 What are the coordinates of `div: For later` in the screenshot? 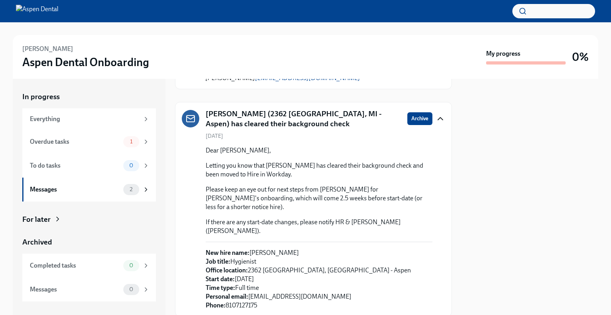 It's located at (36, 219).